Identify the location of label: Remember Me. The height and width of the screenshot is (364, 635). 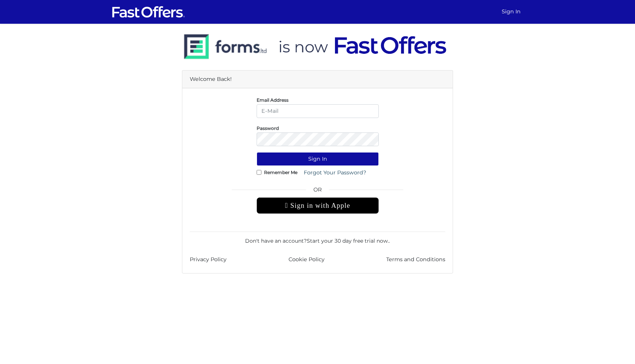
(281, 172).